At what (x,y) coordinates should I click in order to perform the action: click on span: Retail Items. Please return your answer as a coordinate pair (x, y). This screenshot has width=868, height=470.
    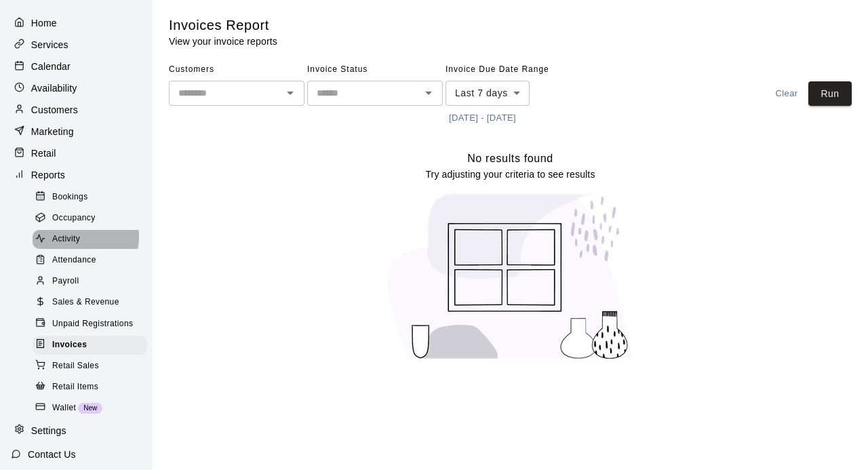
    Looking at the image, I should click on (75, 388).